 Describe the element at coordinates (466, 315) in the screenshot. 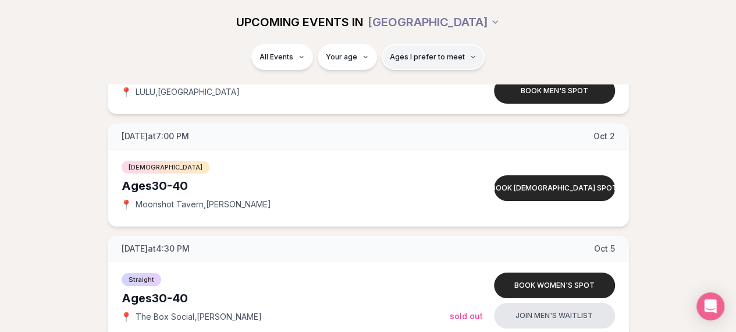

I see `span: Sold Out` at that location.